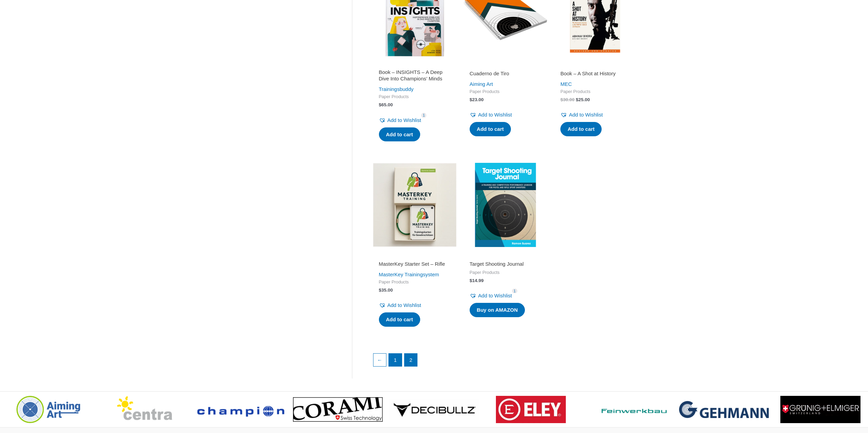 This screenshot has width=868, height=433. I want to click on a: Book – INSIGHTS – A Deep Dive Into Champions’ Minds, so click(414, 77).